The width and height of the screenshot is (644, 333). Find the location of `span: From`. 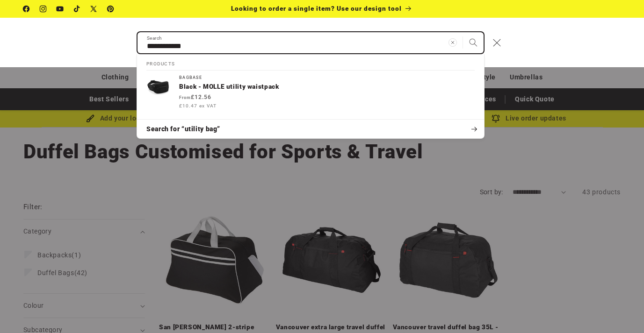

span: From is located at coordinates (185, 97).